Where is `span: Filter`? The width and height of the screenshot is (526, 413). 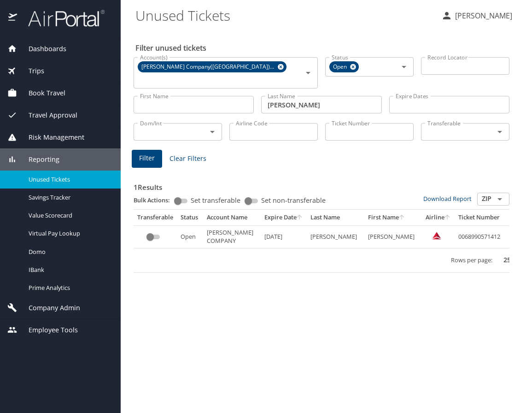
span: Filter is located at coordinates (147, 158).